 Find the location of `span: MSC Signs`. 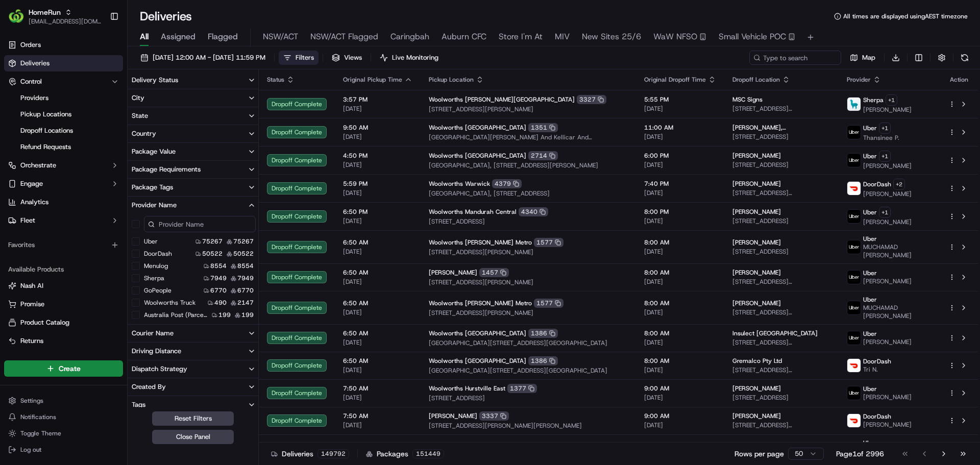

span: MSC Signs is located at coordinates (748, 99).